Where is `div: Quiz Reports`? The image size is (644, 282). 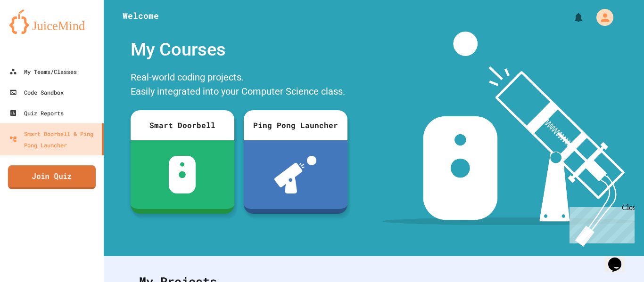
div: Quiz Reports is located at coordinates (36, 113).